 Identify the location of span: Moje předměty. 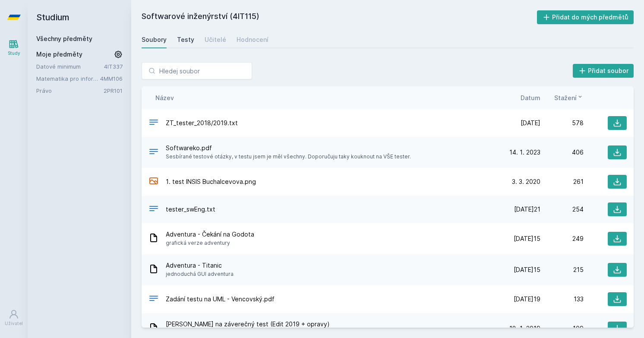
(59, 55).